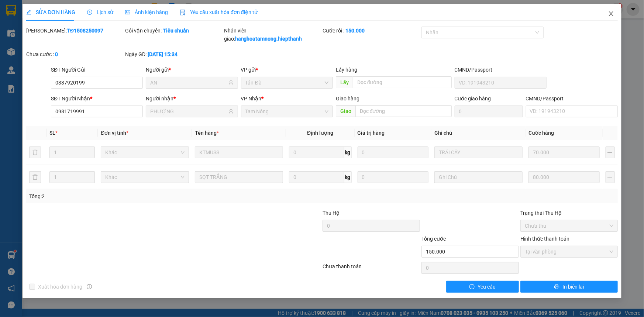 The width and height of the screenshot is (644, 317). I want to click on span: VP Nhận, so click(251, 99).